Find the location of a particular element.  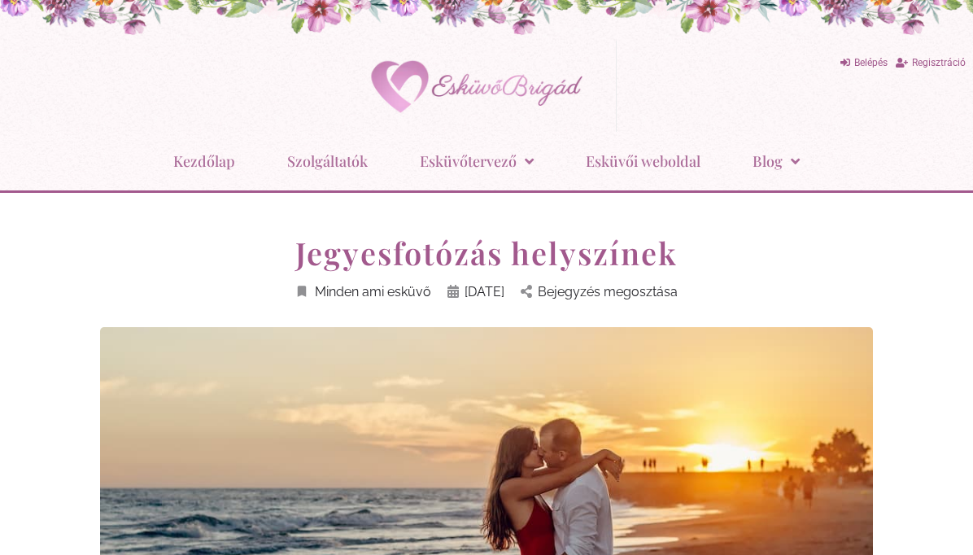

h1: Jegyesfotózás helyszínek is located at coordinates (487, 253).